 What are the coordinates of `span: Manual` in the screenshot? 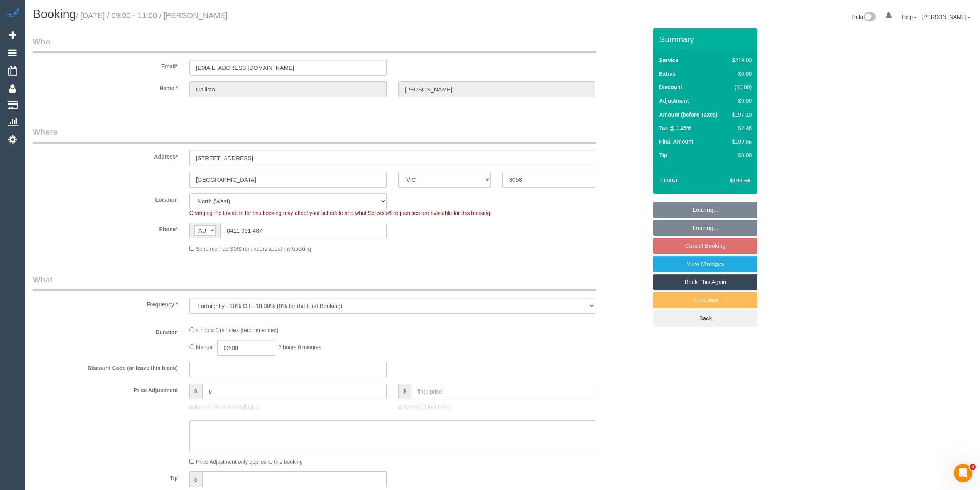 It's located at (205, 347).